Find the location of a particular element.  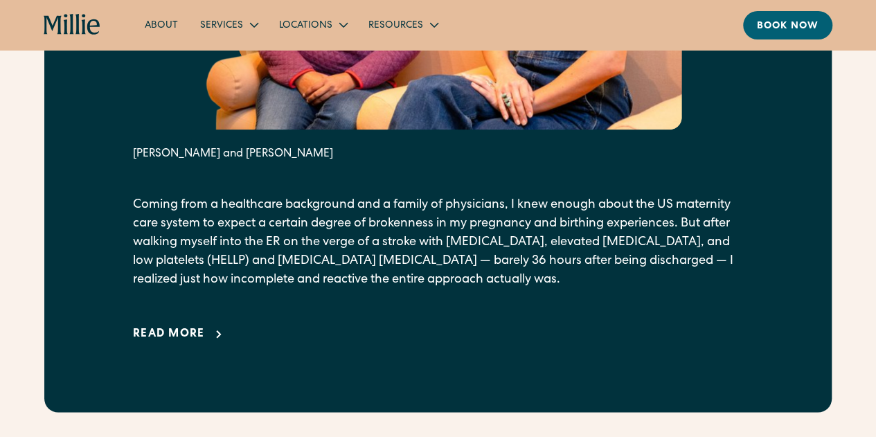

p: Coming from a healthcare background and a family of physicians, I knew enough about the US matern... is located at coordinates (437, 242).